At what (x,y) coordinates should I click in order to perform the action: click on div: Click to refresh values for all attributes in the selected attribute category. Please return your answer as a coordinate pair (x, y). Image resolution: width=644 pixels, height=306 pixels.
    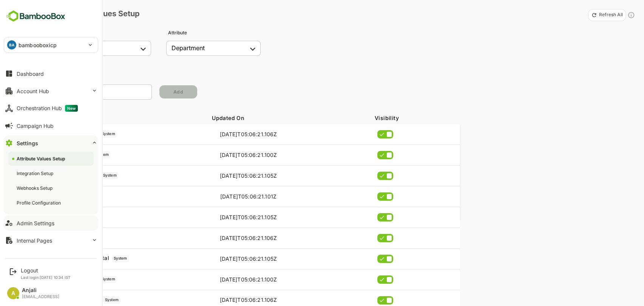
    Looking at the image, I should click on (631, 15).